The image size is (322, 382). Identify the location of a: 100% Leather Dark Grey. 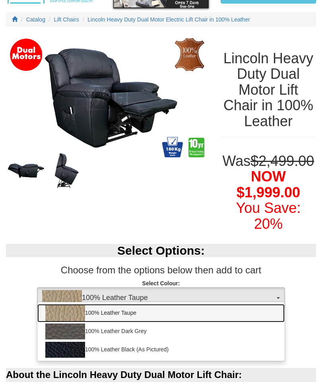
(161, 332).